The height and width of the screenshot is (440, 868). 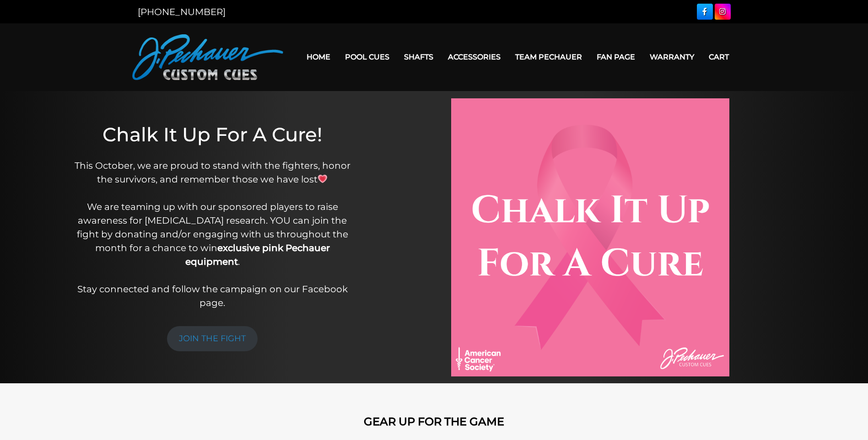 I want to click on strong: exclusive pink Pechauer equipment, so click(x=257, y=255).